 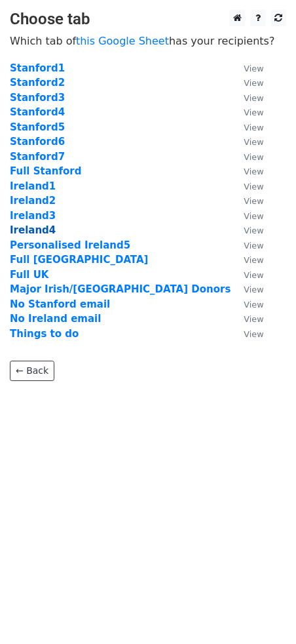 What do you see at coordinates (37, 128) in the screenshot?
I see `strong: Stanford5` at bounding box center [37, 128].